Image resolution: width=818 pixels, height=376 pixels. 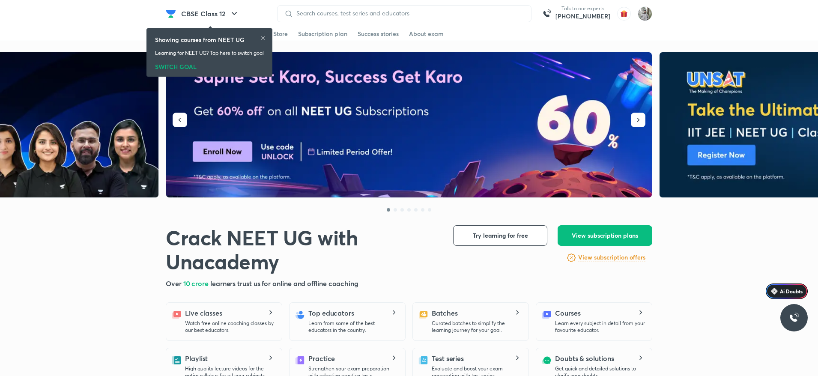 I want to click on div: Store, so click(x=281, y=34).